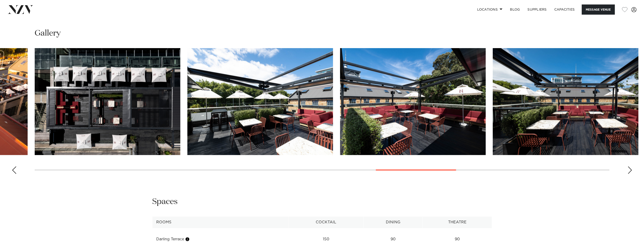 Image resolution: width=644 pixels, height=242 pixels. I want to click on button: Message Venue, so click(598, 9).